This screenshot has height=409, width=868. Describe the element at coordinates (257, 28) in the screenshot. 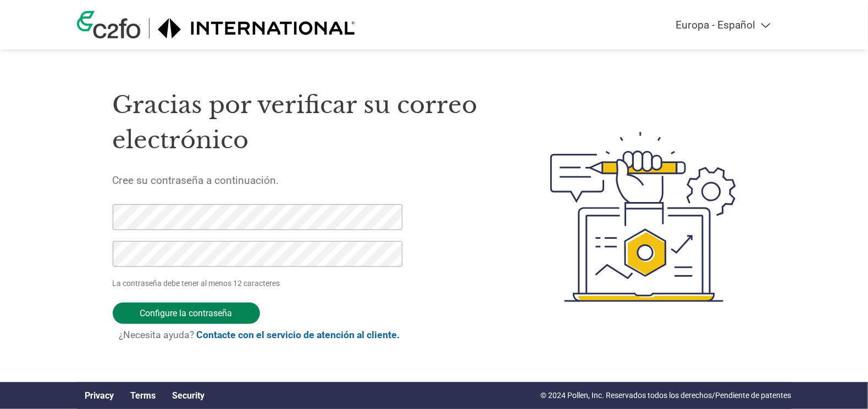

I see `img: International Motors, LLC.` at that location.